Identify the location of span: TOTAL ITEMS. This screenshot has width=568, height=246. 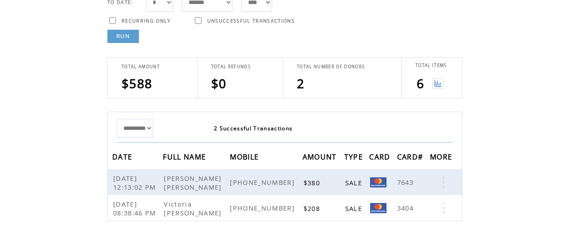
(431, 65).